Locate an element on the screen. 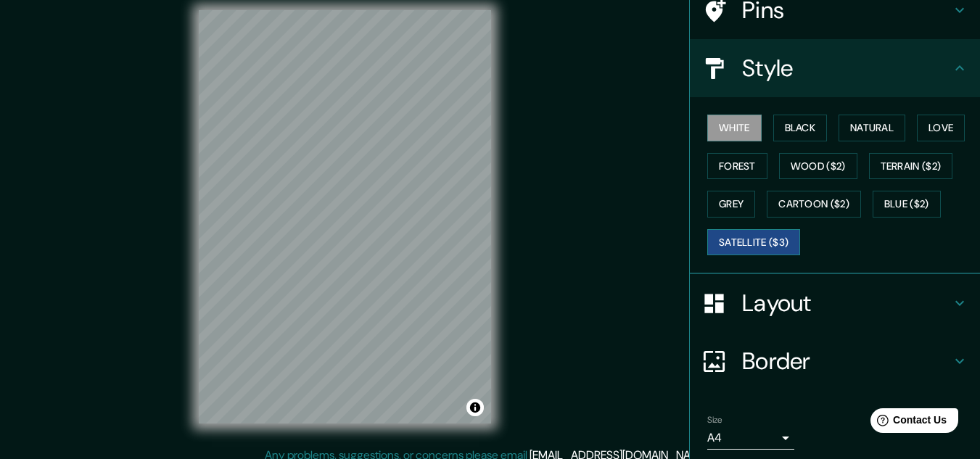  button: Grey is located at coordinates (732, 203).